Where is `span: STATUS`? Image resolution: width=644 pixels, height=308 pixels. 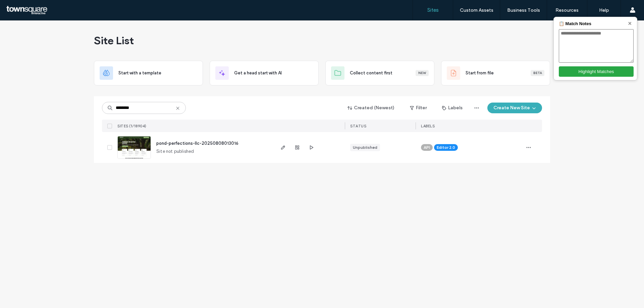
span: STATUS is located at coordinates (358, 126).